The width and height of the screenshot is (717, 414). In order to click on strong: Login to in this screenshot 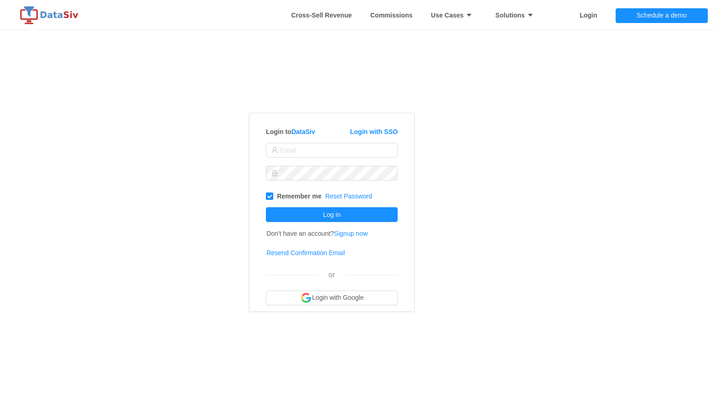, I will do `click(290, 132)`.